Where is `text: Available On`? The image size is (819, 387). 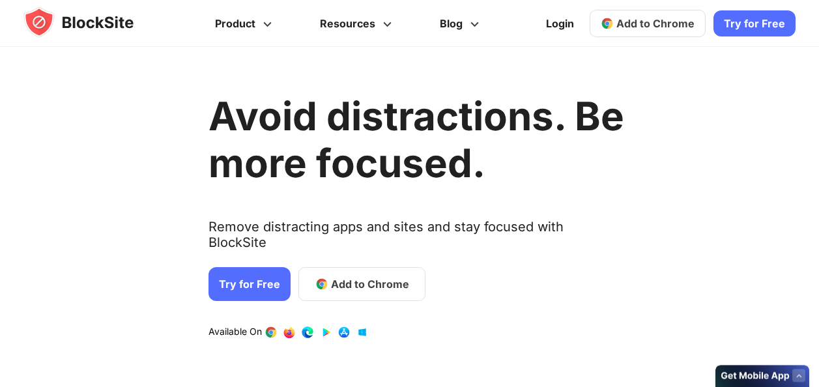
text: Available On is located at coordinates (235, 332).